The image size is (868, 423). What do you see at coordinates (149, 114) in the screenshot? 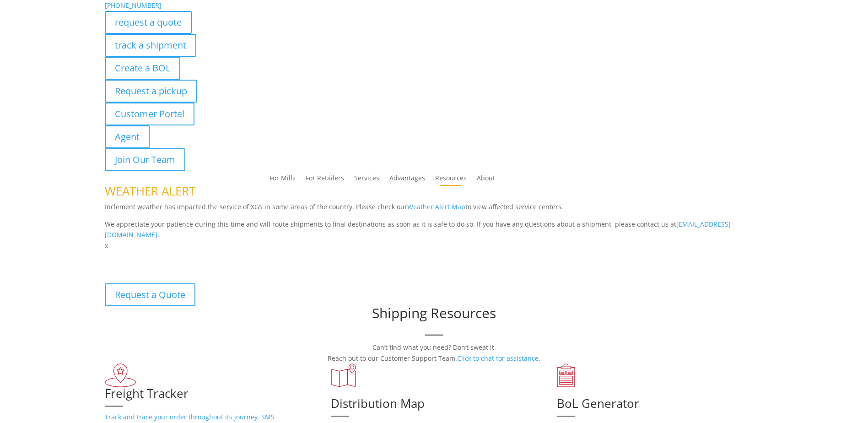
I see `a: Customer Portal` at bounding box center [149, 114].